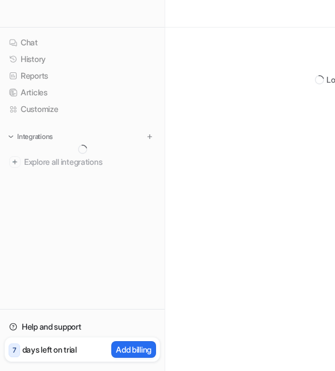 Image resolution: width=335 pixels, height=371 pixels. Describe the element at coordinates (134, 349) in the screenshot. I see `p: Add billing` at that location.